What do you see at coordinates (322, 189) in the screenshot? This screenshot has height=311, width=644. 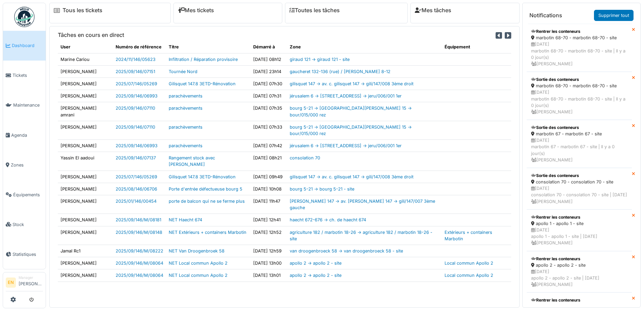 I see `a: bourg 5-21 -> bourg 5-21 - site` at bounding box center [322, 189].